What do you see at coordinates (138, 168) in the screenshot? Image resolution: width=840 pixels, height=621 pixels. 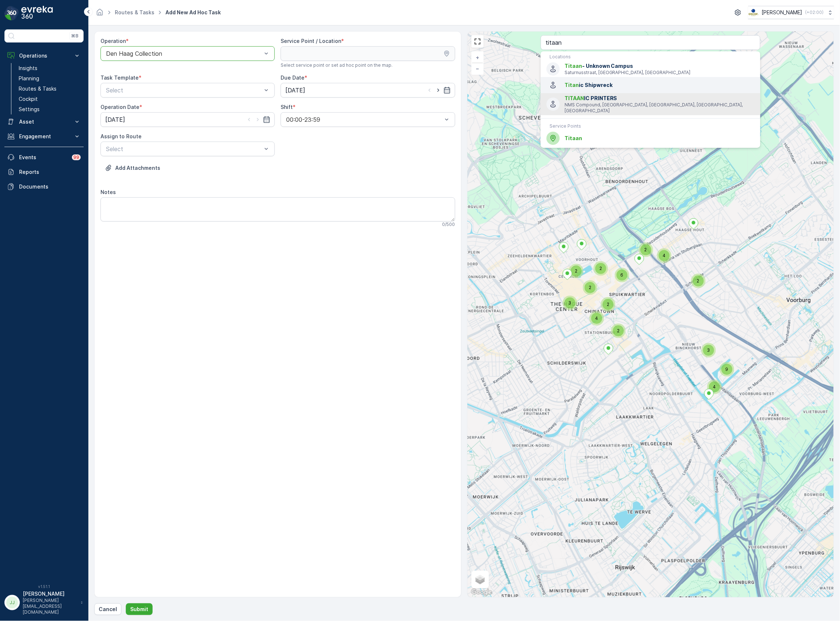 I see `p: Add Attachments` at bounding box center [138, 168].